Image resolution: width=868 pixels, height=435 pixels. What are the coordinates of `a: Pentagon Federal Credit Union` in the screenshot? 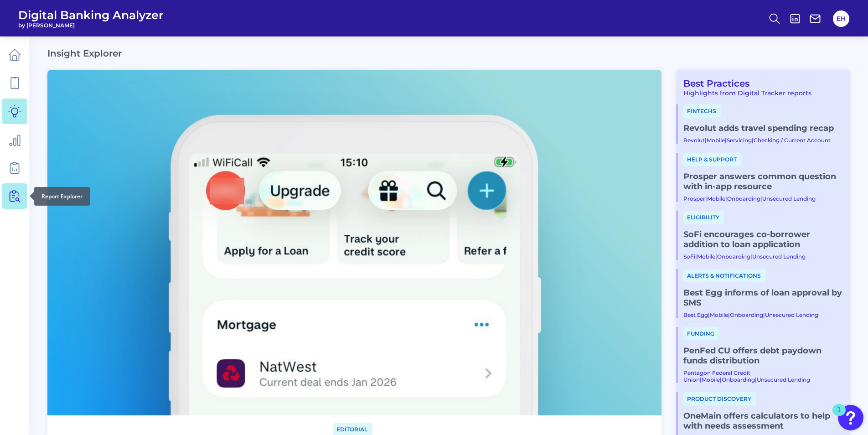 It's located at (717, 376).